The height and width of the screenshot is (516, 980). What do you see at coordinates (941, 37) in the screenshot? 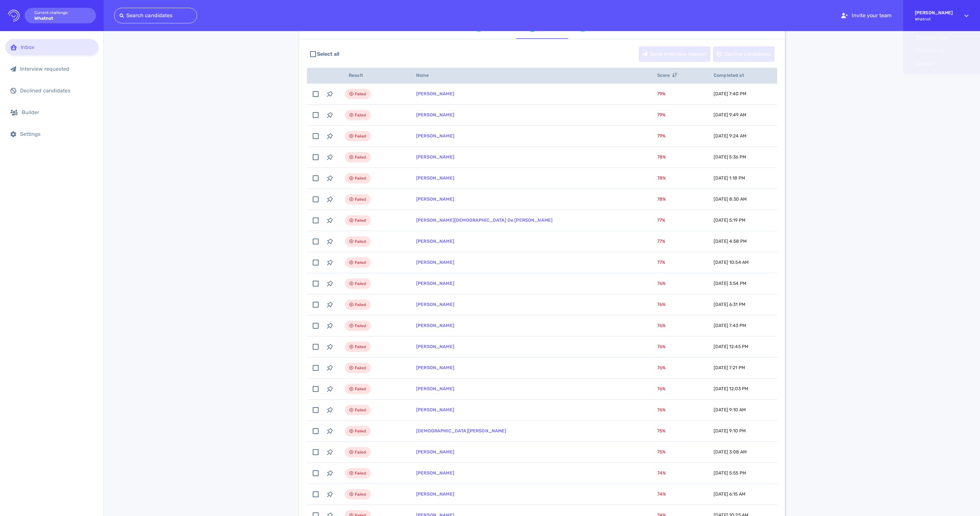
I see `li: Preview test` at bounding box center [941, 37].